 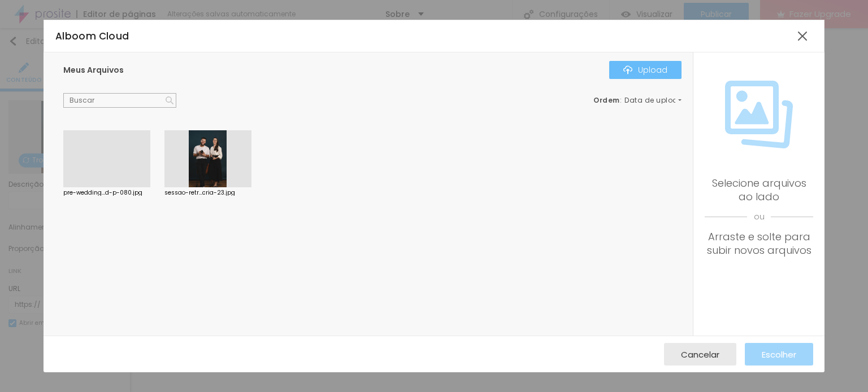 I want to click on button: IconeUpload, so click(x=645, y=70).